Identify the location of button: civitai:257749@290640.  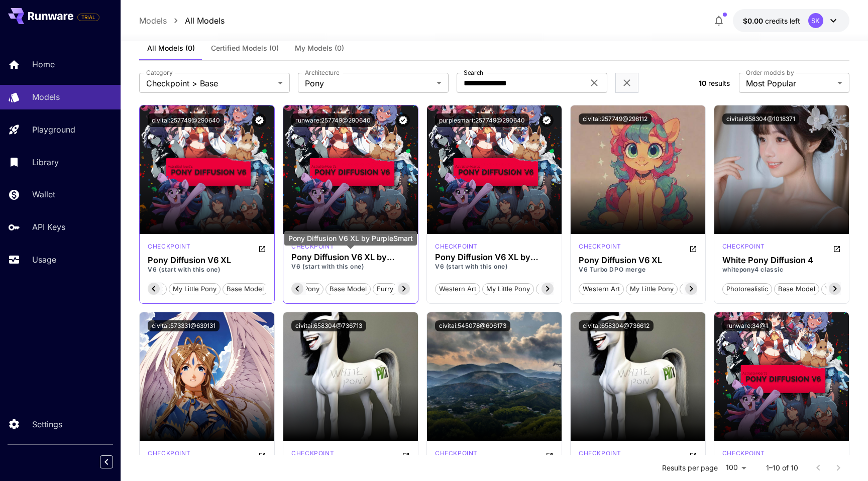
(186, 120).